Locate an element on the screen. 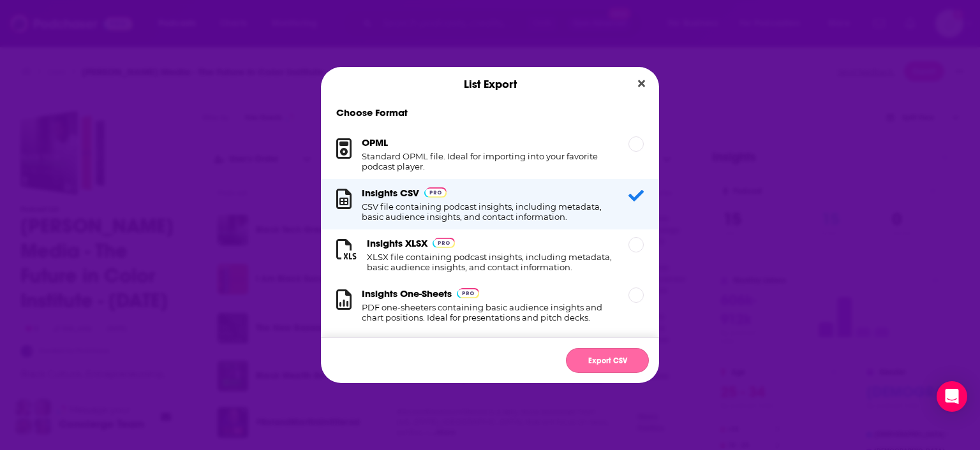 The image size is (980, 450). button: Export CSV is located at coordinates (607, 360).